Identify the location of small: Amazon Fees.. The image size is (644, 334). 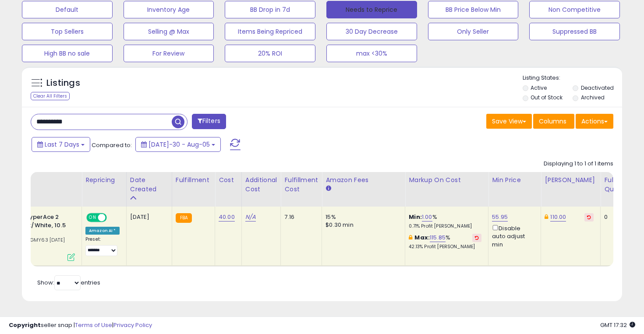
(328, 188).